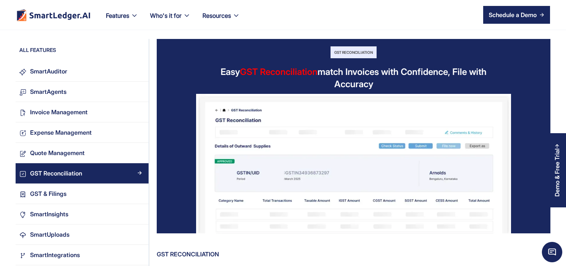 This screenshot has width=566, height=266. Describe the element at coordinates (552, 252) in the screenshot. I see `div: Chat Widget` at that location.